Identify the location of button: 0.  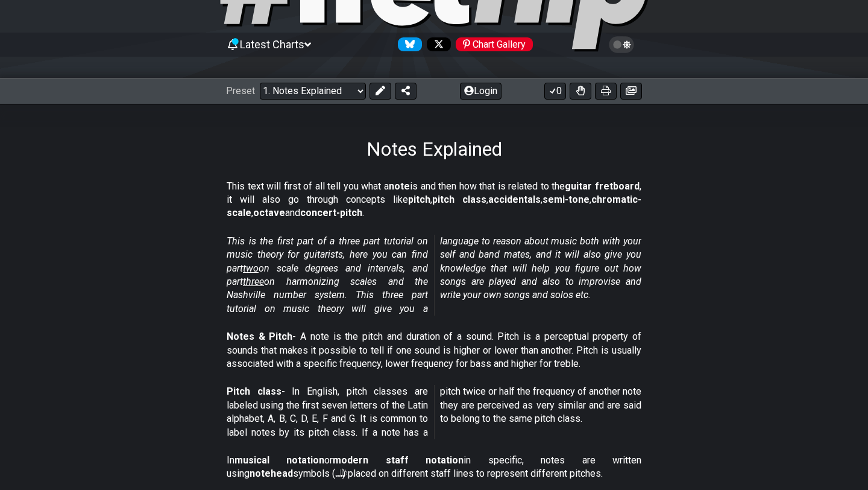
(555, 91).